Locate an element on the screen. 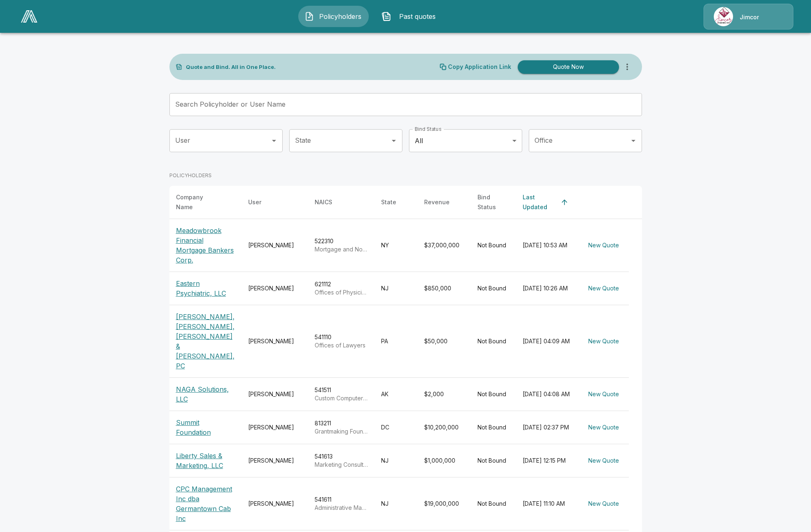 This screenshot has width=811, height=532. img: Policyholders Icon is located at coordinates (310, 16).